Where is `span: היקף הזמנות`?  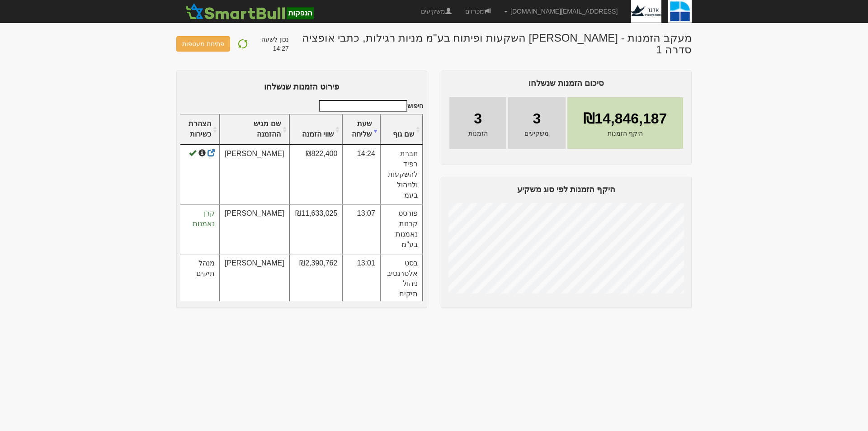 span: היקף הזמנות is located at coordinates (625, 133).